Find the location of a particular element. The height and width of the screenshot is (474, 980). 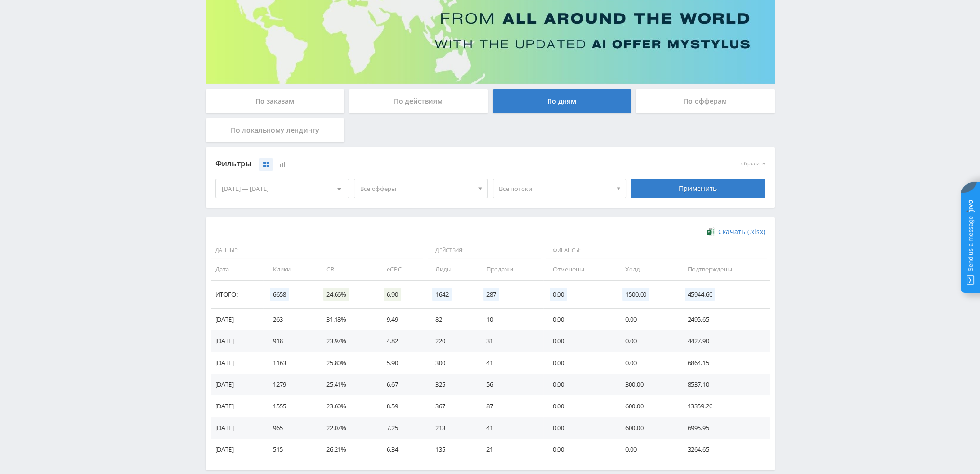

td: 4.82 is located at coordinates (401, 341).